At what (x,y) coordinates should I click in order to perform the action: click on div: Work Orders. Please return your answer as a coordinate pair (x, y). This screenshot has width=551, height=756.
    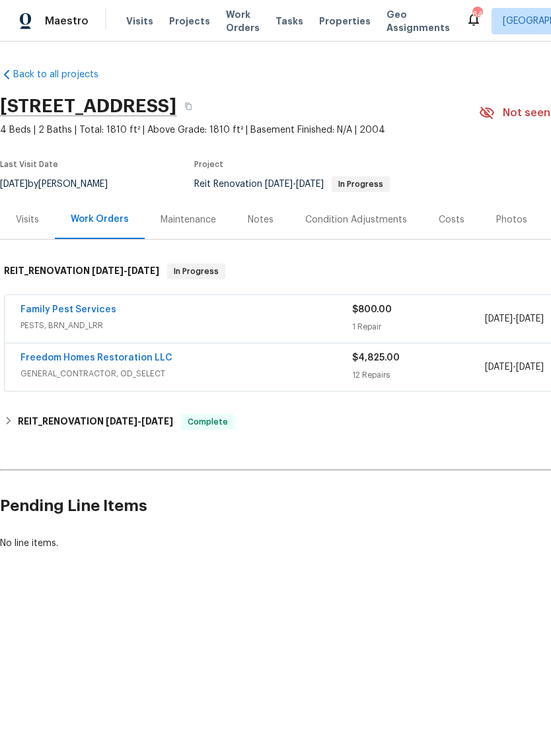
    Looking at the image, I should click on (100, 219).